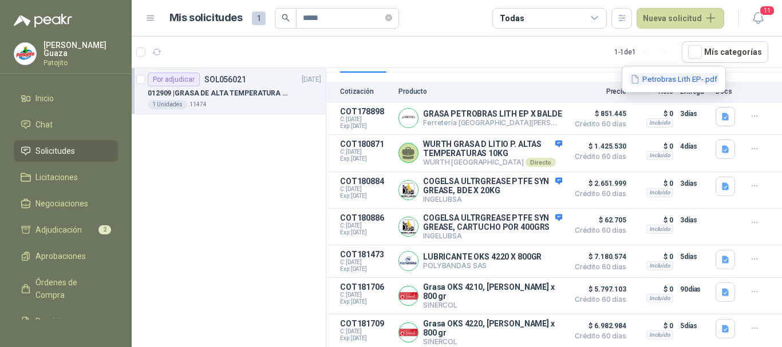 This screenshot has height=347, width=782. What do you see at coordinates (598, 92) in the screenshot?
I see `p: Precio` at bounding box center [598, 92].